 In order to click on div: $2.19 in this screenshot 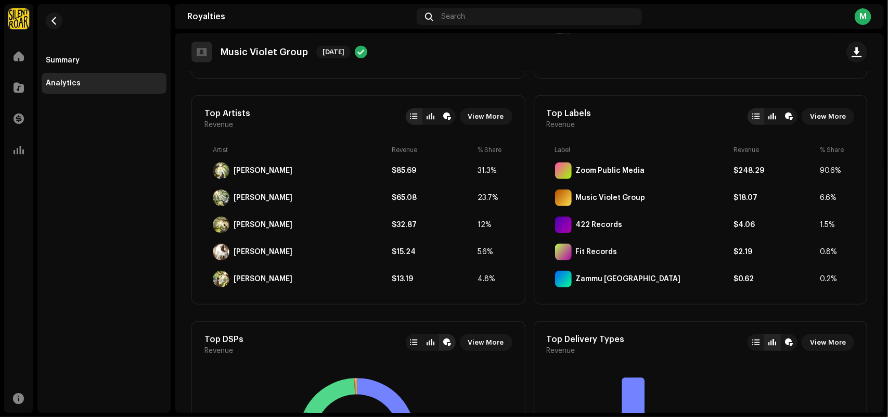, I will do `click(775, 252)`.